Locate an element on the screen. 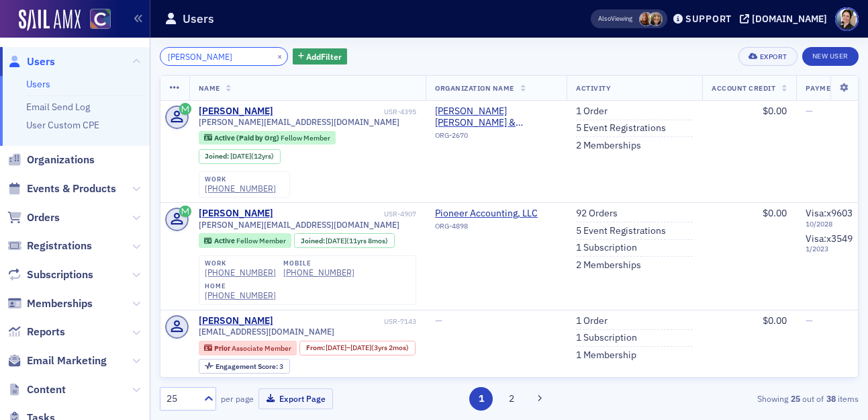 The image size is (868, 420). div: – (3yrs 2mos) is located at coordinates (367, 348).